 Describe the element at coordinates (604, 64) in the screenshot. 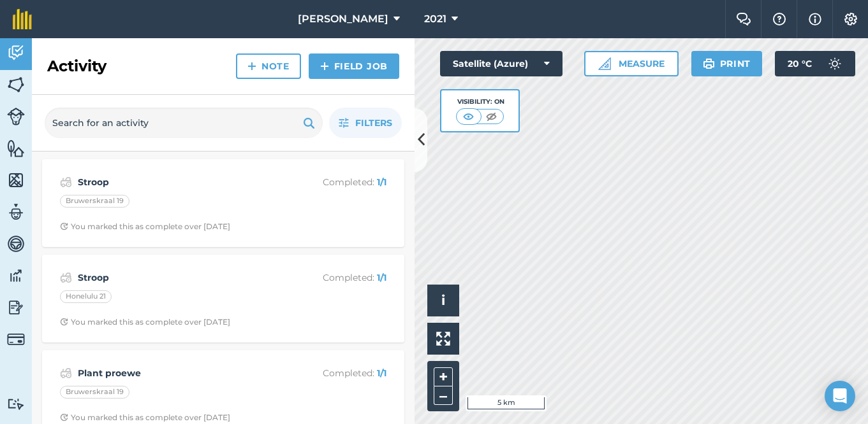

I see `img: Ruler icon` at that location.